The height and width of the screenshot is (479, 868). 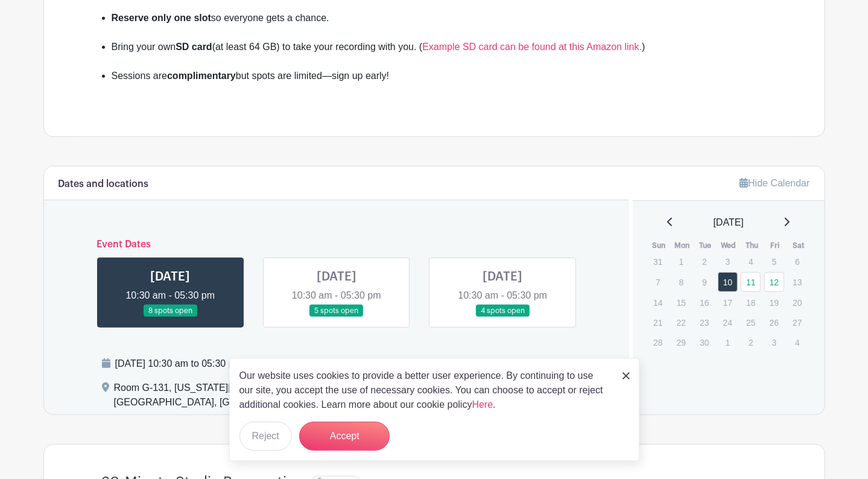 I want to click on a: 11, so click(x=751, y=282).